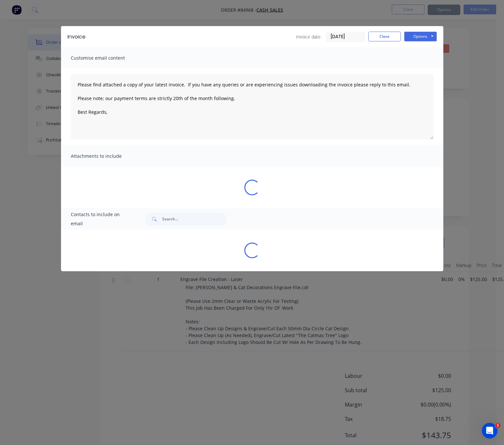  What do you see at coordinates (194, 219) in the screenshot?
I see `input: Search...` at bounding box center [194, 219].